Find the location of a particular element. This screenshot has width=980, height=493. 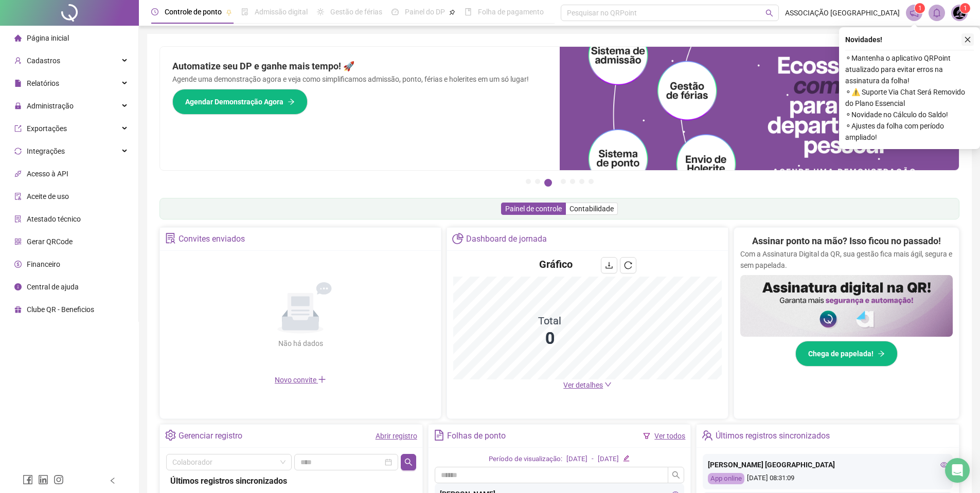

span: book is located at coordinates (468, 12).